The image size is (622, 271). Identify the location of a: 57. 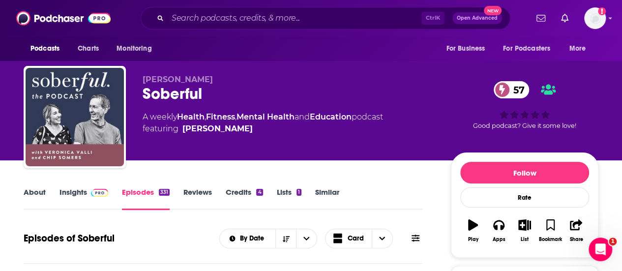
(511, 90).